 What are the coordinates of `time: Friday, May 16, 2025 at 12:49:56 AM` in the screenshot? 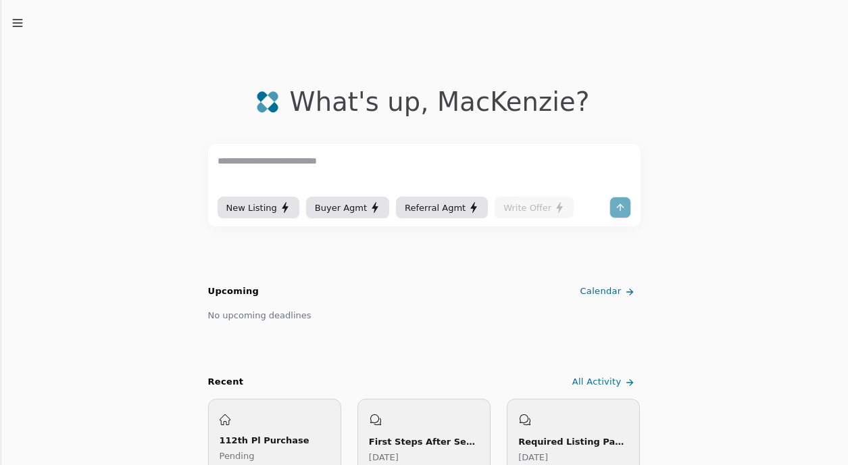 It's located at (533, 457).